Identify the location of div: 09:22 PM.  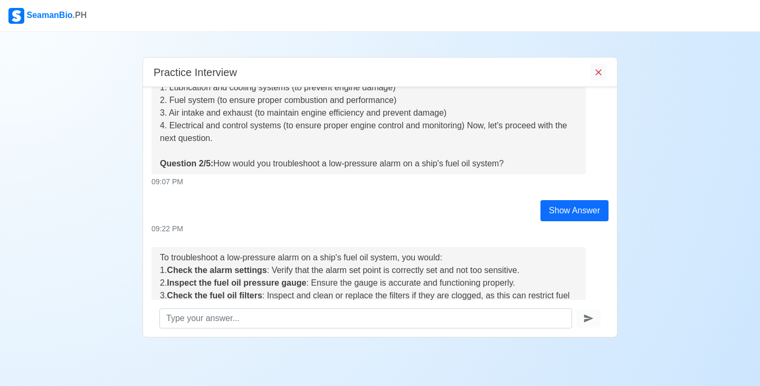
(380, 228).